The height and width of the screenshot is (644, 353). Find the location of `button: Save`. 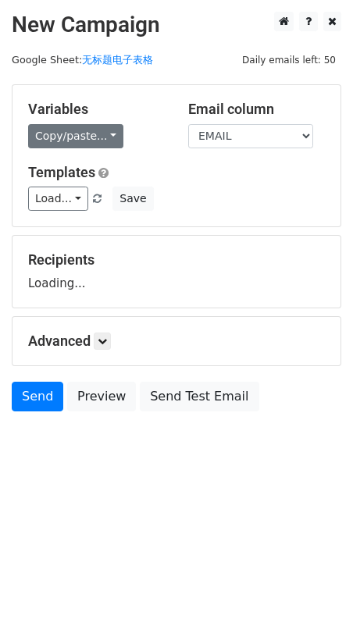

button: Save is located at coordinates (132, 198).